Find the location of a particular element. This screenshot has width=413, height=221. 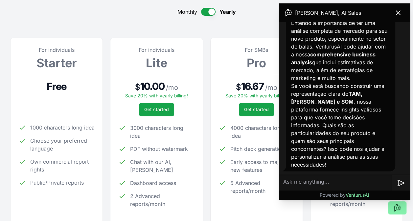

span: 10.00 is located at coordinates (152, 86).